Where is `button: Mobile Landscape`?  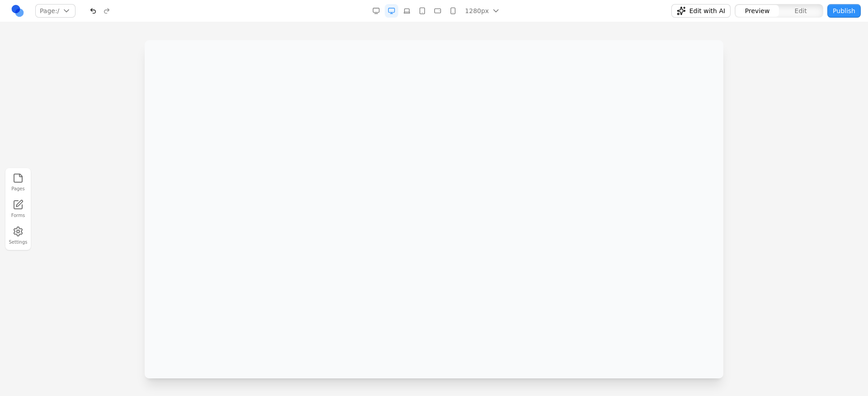 button: Mobile Landscape is located at coordinates (438, 11).